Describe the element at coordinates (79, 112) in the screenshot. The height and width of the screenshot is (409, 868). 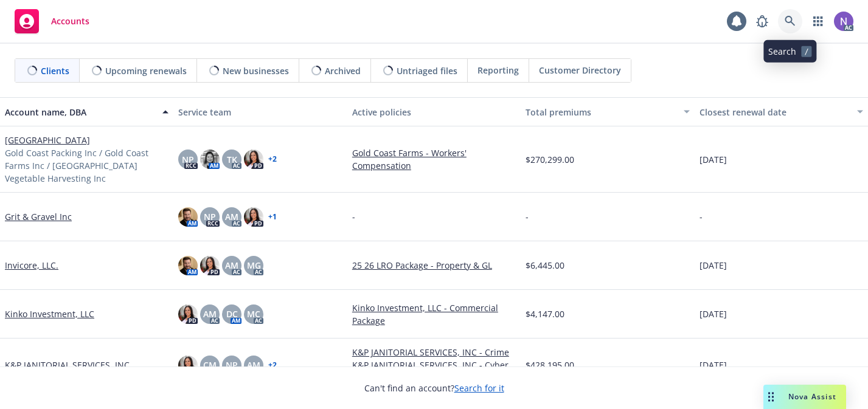
I see `div: Account name, DBA` at that location.